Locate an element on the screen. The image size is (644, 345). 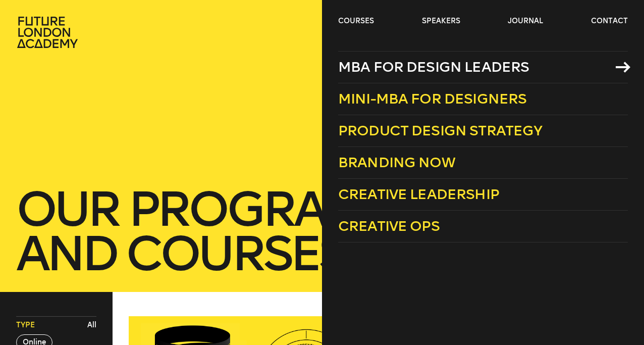
span: Creative Leadership is located at coordinates (418, 194).